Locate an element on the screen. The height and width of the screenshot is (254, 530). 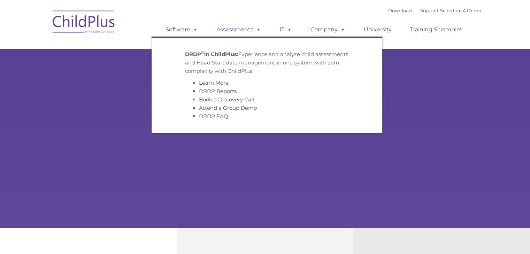
img: ChildPlus by Procare Solutions is located at coordinates (84, 23).